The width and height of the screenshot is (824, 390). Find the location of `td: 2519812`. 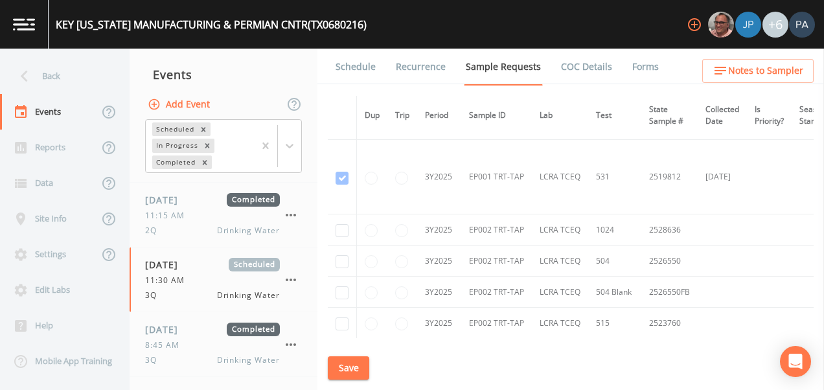

td: 2519812 is located at coordinates (669, 177).